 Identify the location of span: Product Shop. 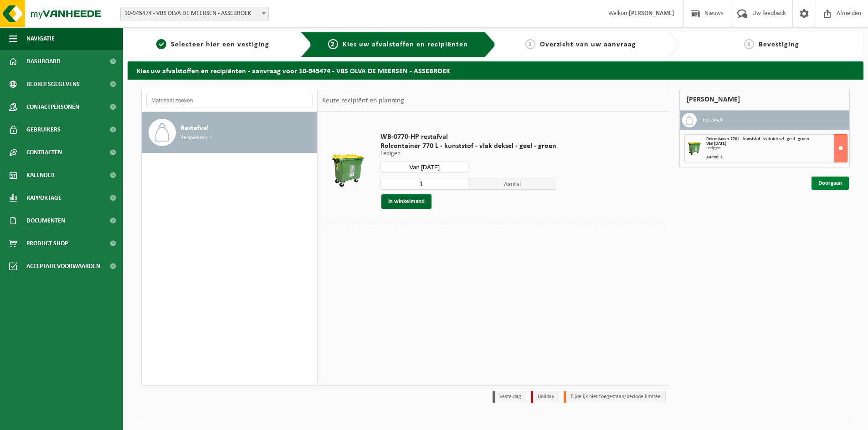
(47, 244).